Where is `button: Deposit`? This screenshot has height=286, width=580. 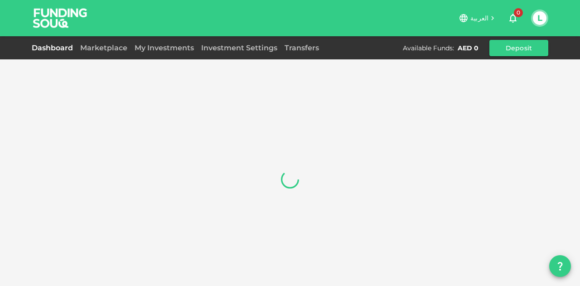
button: Deposit is located at coordinates (519, 48).